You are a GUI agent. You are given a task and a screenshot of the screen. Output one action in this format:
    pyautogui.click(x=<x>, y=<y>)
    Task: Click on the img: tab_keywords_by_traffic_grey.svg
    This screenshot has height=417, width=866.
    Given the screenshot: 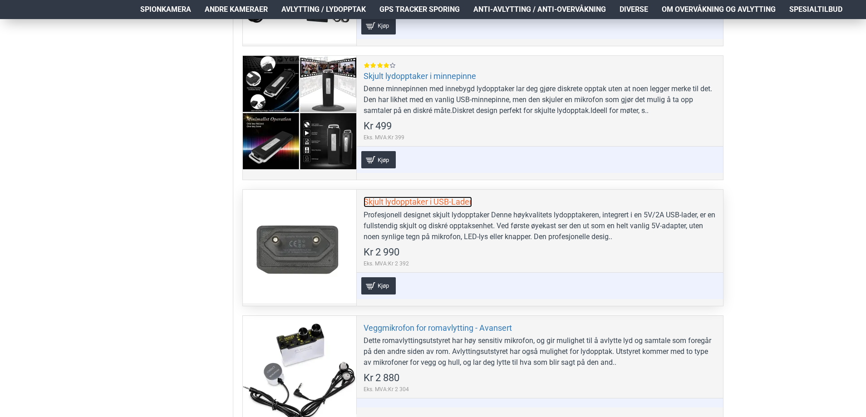 What is the action you would take?
    pyautogui.click(x=94, y=56)
    